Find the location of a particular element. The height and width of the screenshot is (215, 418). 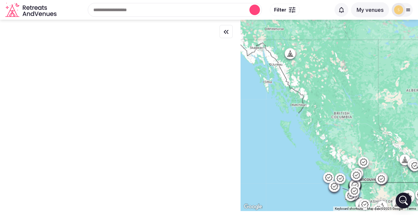

a: My venues is located at coordinates (370, 10).